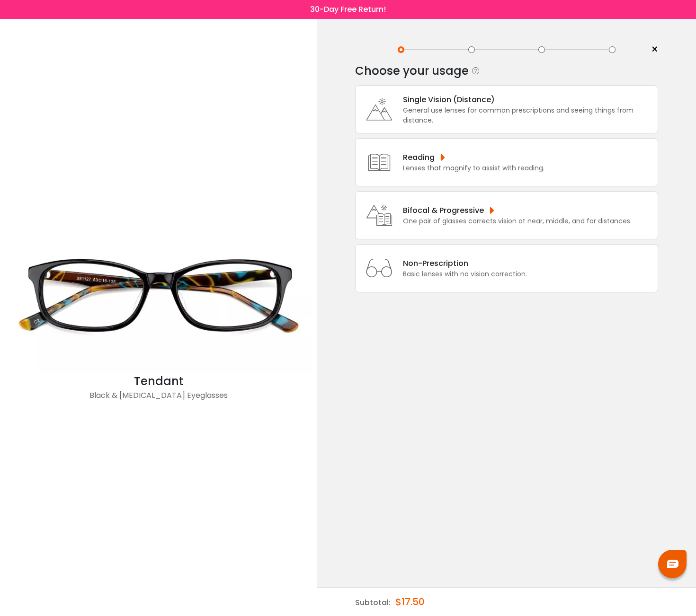 The width and height of the screenshot is (696, 616). Describe the element at coordinates (410, 602) in the screenshot. I see `div: $17.50` at that location.